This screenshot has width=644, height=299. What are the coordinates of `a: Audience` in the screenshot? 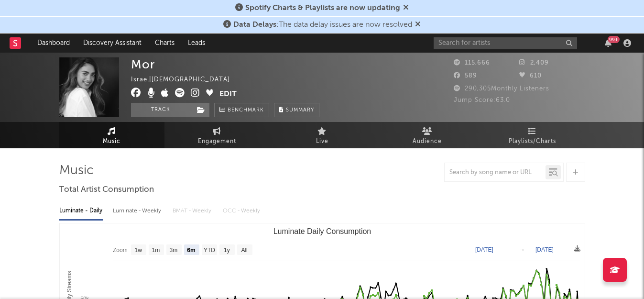 It's located at (427, 135).